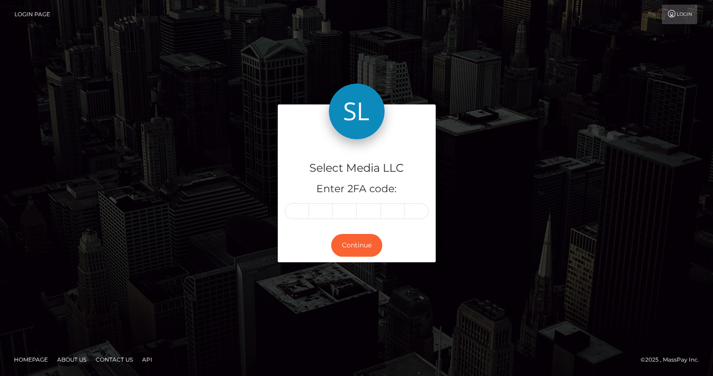 The width and height of the screenshot is (713, 376). I want to click on a: Contact Us, so click(114, 360).